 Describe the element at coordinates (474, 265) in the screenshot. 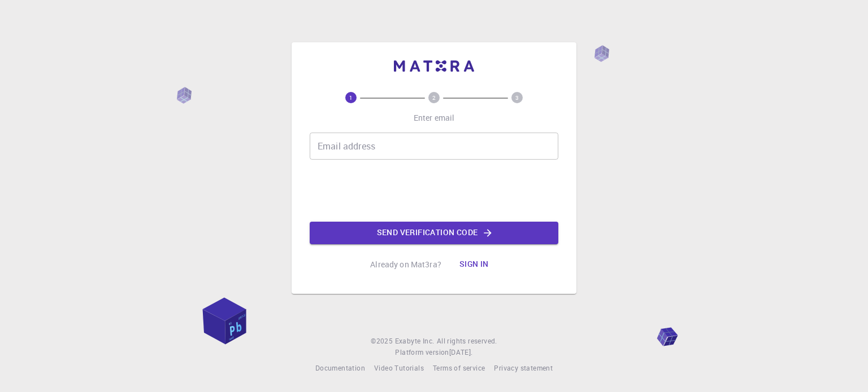

I see `button: Sign in` at that location.